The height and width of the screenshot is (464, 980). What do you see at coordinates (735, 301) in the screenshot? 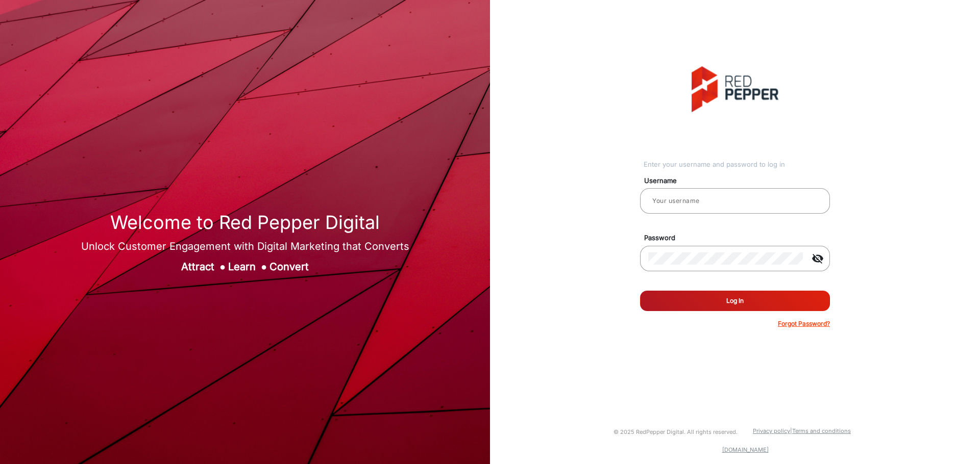
I see `button: Log In` at bounding box center [735, 301].